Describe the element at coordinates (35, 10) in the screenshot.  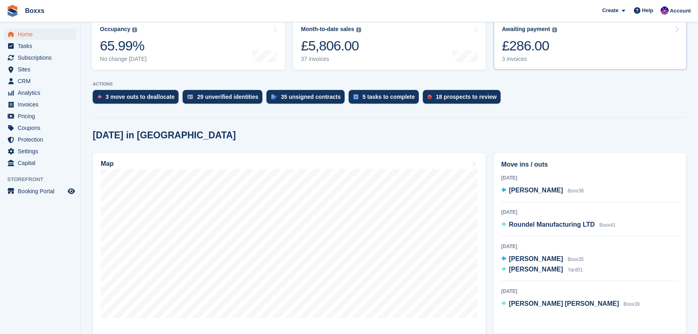
I see `a: Boxxs` at that location.